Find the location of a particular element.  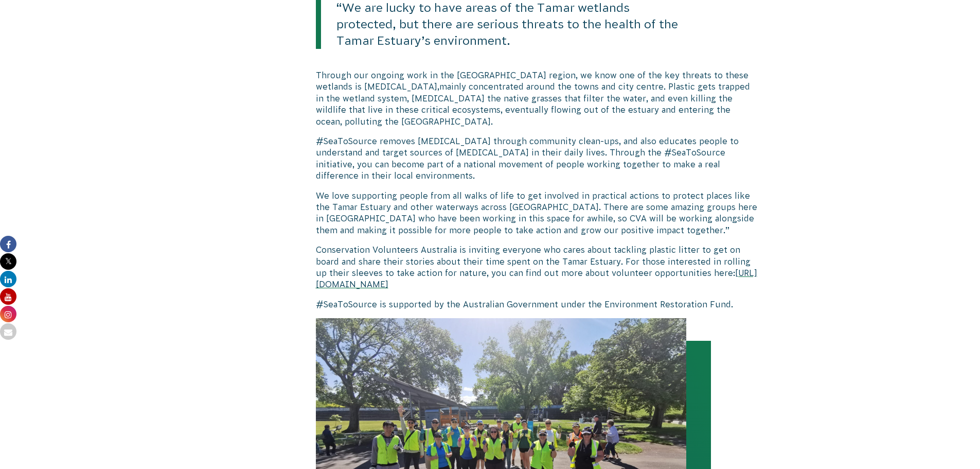

p: #SeaToSource is supported by the Australian Government under the Environment Restoration Fund. is located at coordinates (536, 304).